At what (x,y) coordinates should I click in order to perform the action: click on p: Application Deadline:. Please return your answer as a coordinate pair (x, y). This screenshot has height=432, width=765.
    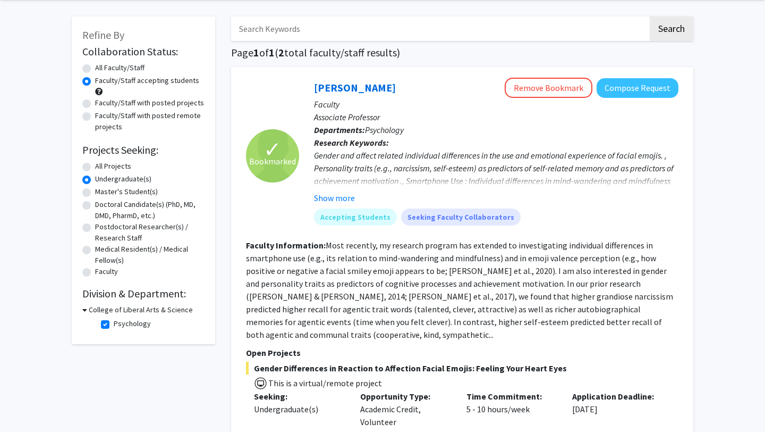
    Looking at the image, I should click on (618, 396).